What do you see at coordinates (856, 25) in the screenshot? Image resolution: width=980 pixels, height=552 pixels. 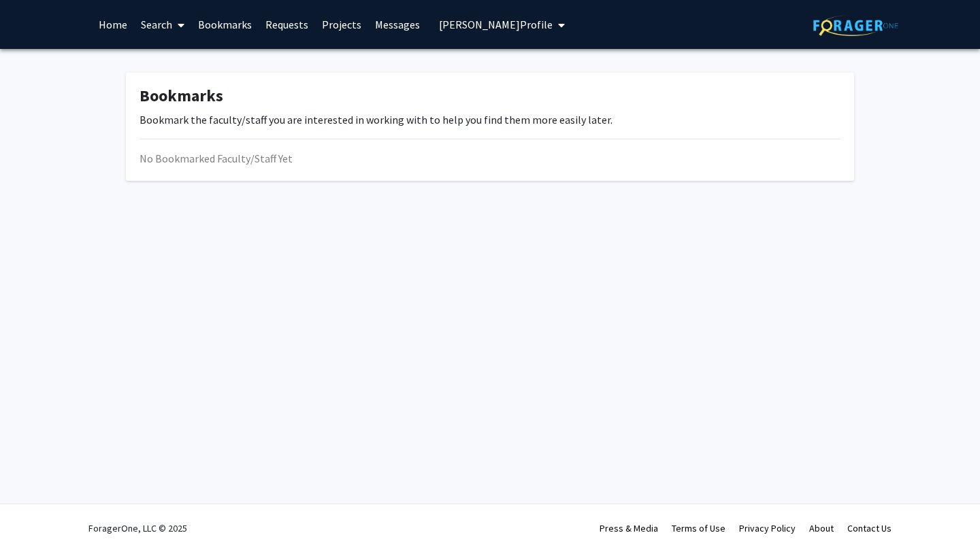 I see `img: ForagerOne Logo` at bounding box center [856, 25].